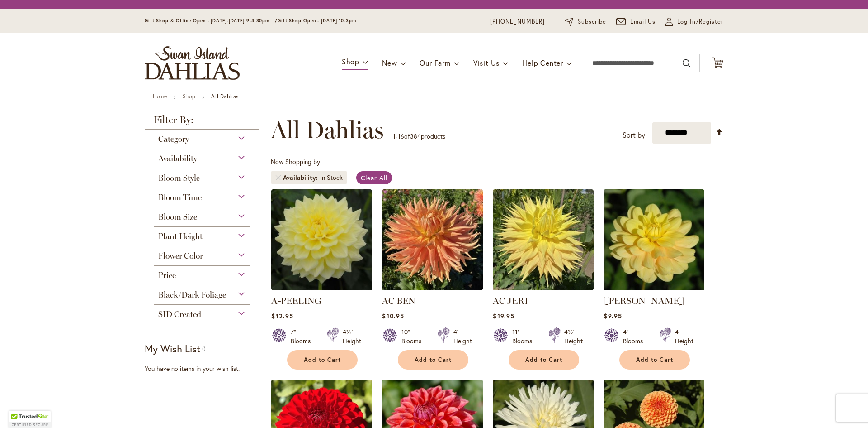  What do you see at coordinates (389, 63) in the screenshot?
I see `span: New` at bounding box center [389, 63].